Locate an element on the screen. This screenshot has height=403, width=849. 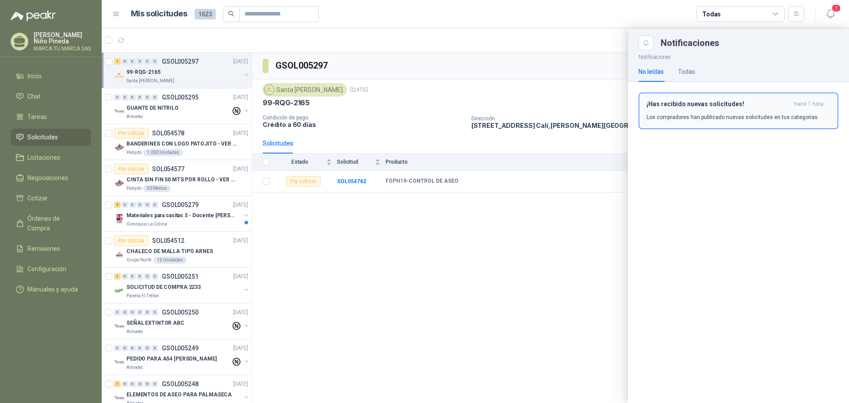
span: Inicio is located at coordinates (34, 76).